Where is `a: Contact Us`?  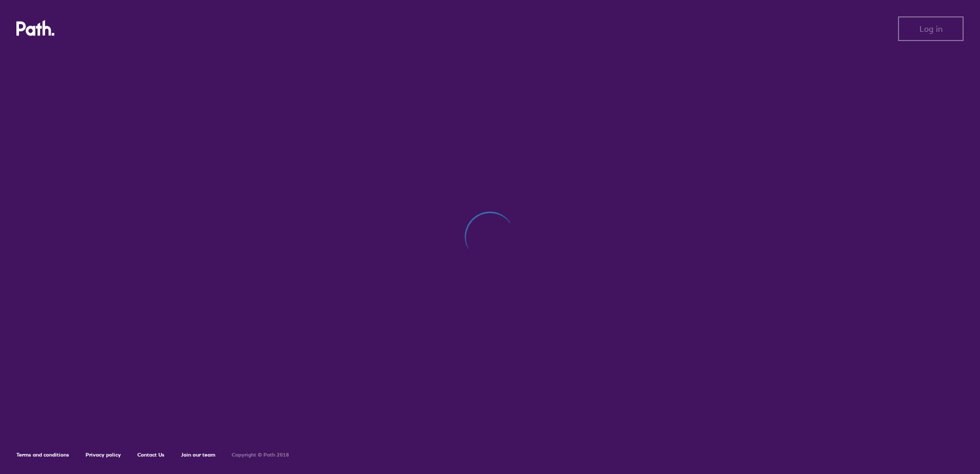 a: Contact Us is located at coordinates (151, 455).